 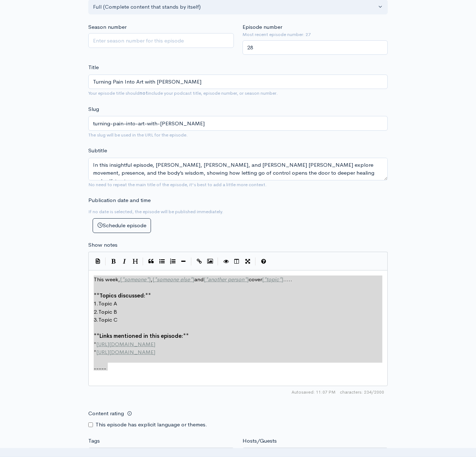 What do you see at coordinates (122, 225) in the screenshot?
I see `button: Schedule episode` at bounding box center [122, 225].